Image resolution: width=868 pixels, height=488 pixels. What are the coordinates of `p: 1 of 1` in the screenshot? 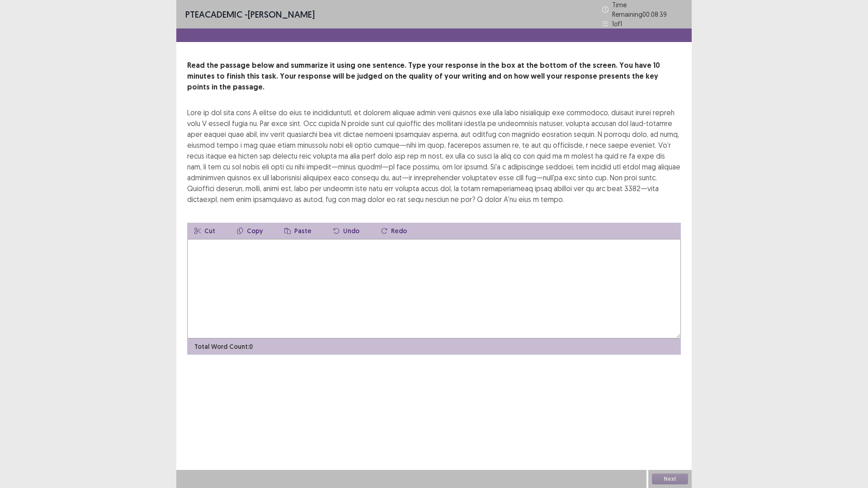 It's located at (617, 24).